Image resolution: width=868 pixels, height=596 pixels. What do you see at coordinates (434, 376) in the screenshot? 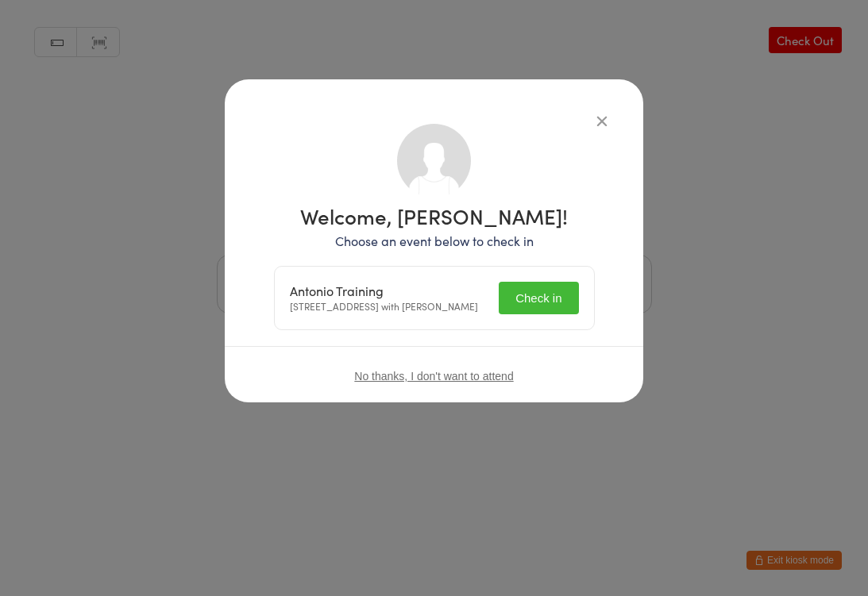
I see `span: No thanks, I don't want to attend` at bounding box center [434, 376].